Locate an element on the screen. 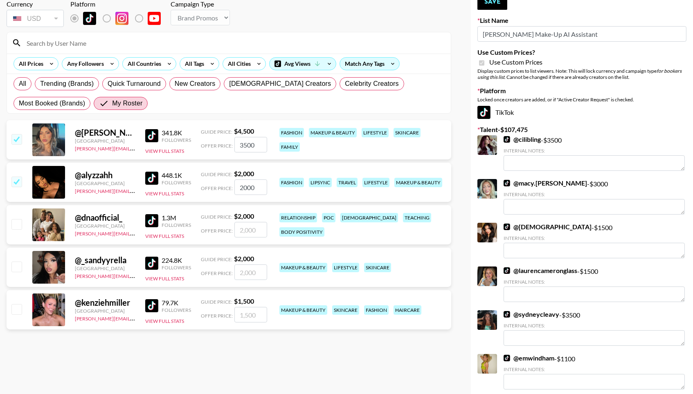  a: @laurencameronglass is located at coordinates (540, 271).